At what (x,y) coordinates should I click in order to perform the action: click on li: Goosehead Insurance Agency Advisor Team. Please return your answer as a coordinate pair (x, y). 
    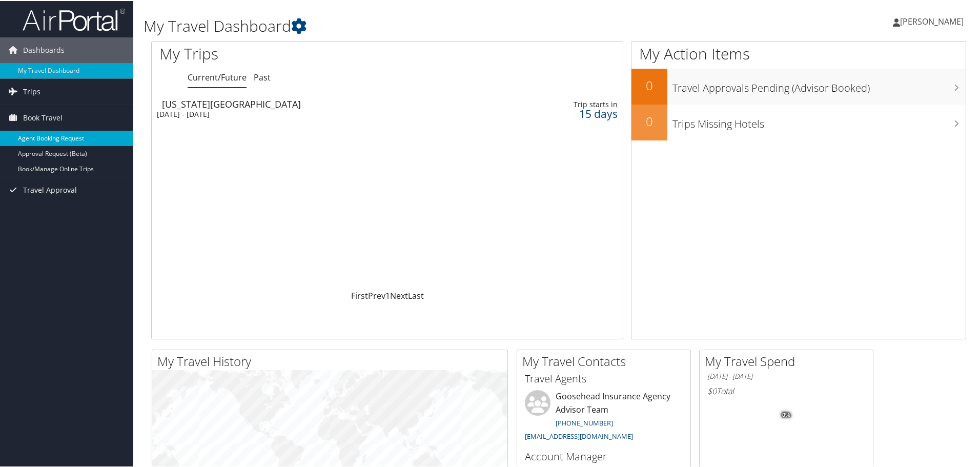
    Looking at the image, I should click on (603, 416).